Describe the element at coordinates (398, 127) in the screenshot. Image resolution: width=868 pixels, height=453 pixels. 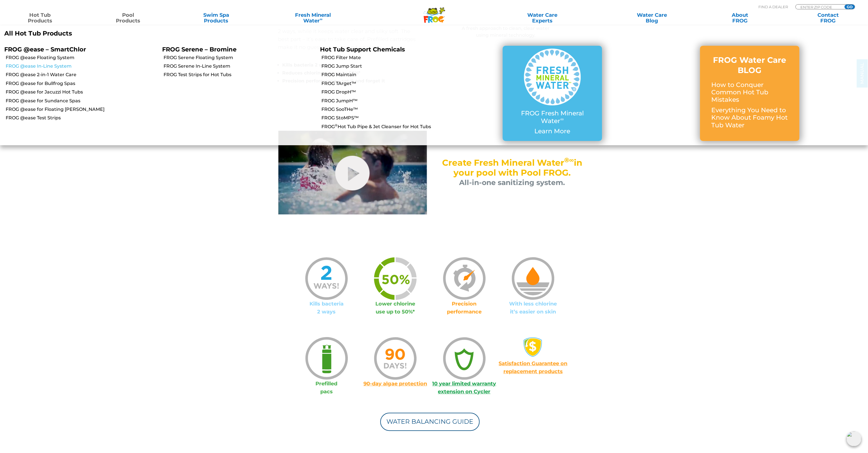
I see `a: FROG®Hot Tub Pipe & Jet Cleanser for Hot Tubs` at that location.